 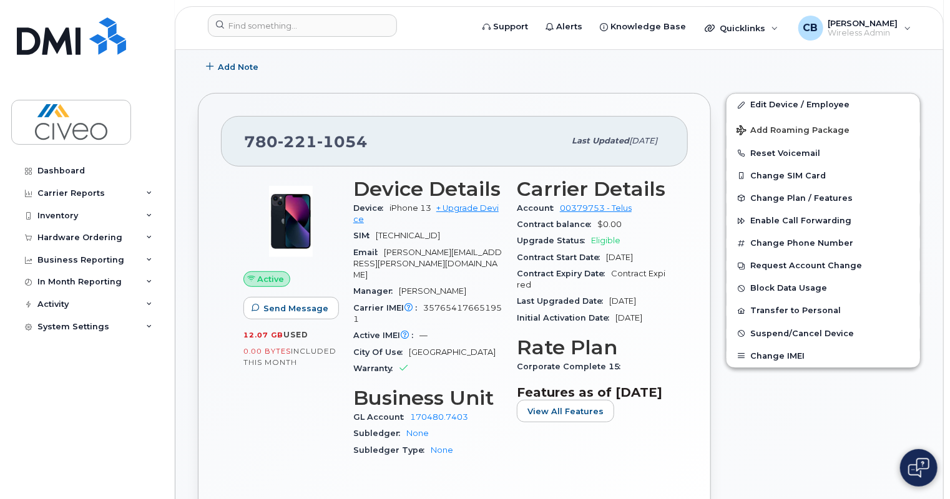 What do you see at coordinates (290, 356) in the screenshot?
I see `span: included this month` at bounding box center [290, 356].